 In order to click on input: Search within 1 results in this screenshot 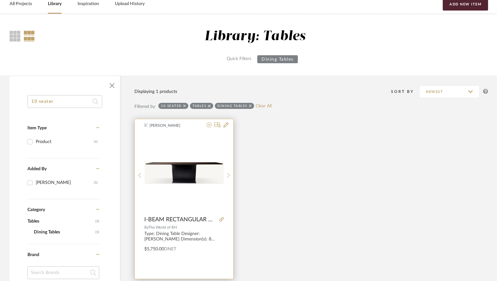, I will do `click(65, 102)`.